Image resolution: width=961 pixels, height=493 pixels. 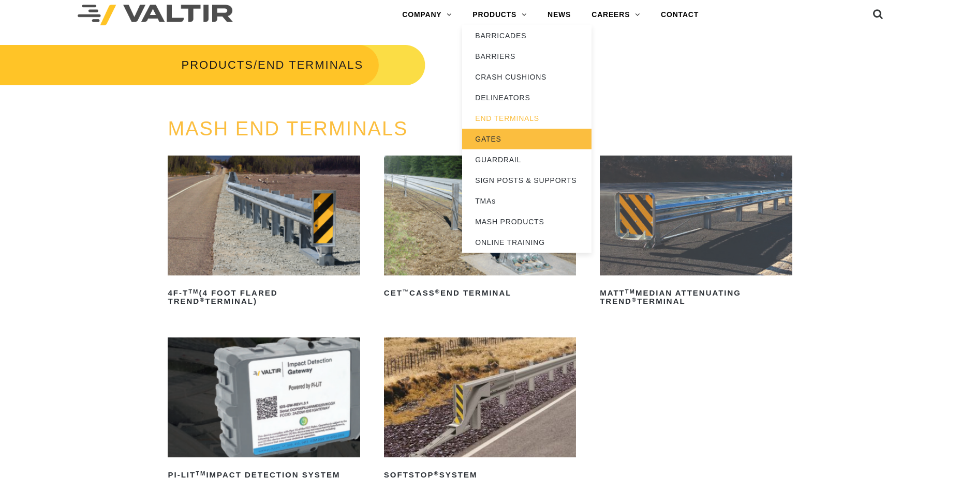 I want to click on a: BARRIERS, so click(x=527, y=56).